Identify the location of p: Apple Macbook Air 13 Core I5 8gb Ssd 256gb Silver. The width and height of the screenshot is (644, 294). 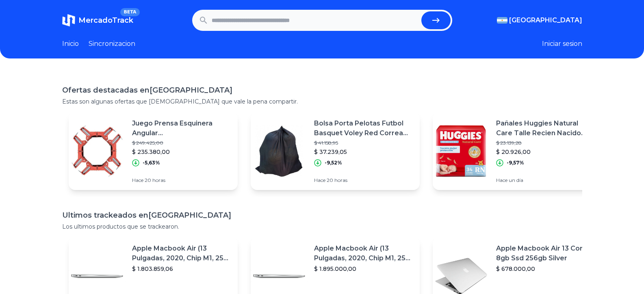
(546, 253).